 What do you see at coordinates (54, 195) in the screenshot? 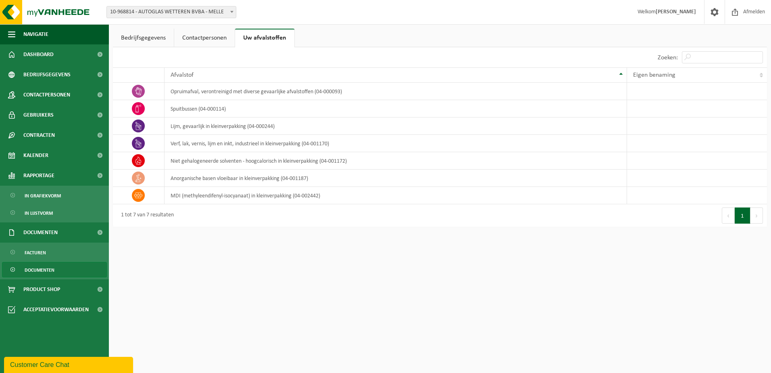
I see `a: In grafiekvorm` at bounding box center [54, 195].